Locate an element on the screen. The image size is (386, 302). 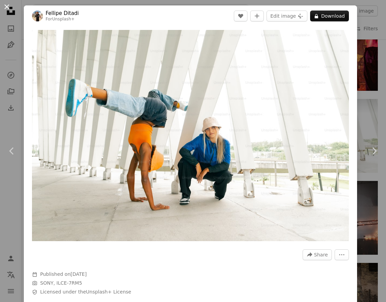
button: More Actions is located at coordinates (342, 255).